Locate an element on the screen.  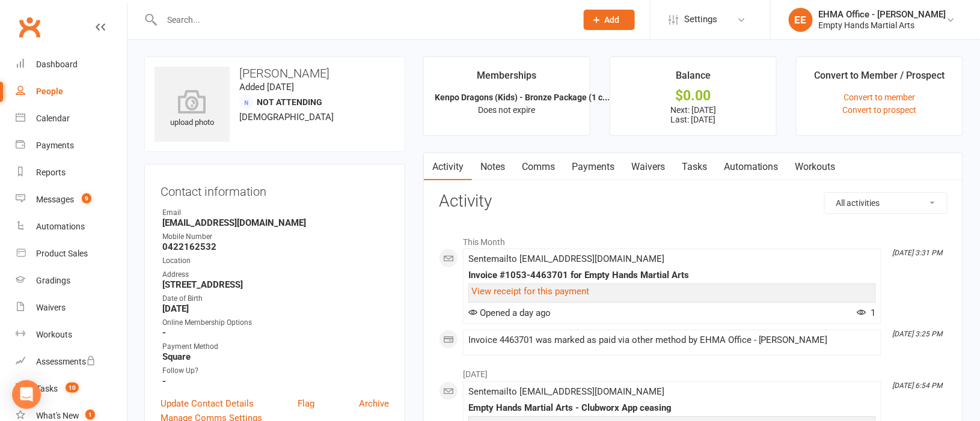
a: Flag is located at coordinates (307, 403).